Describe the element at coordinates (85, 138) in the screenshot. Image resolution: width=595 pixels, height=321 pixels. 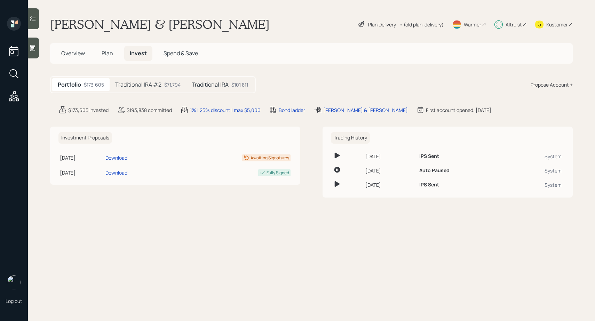
I see `h6: Investment Proposals` at that location.